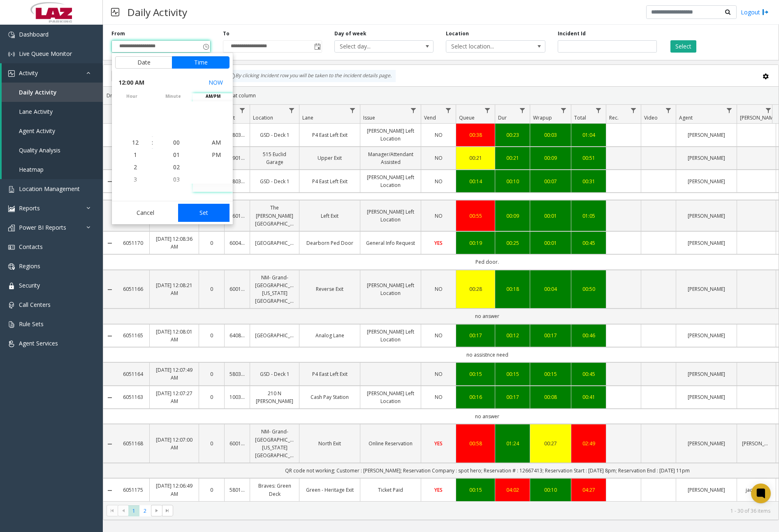  Describe the element at coordinates (176, 155) in the screenshot. I see `span: 01` at that location.